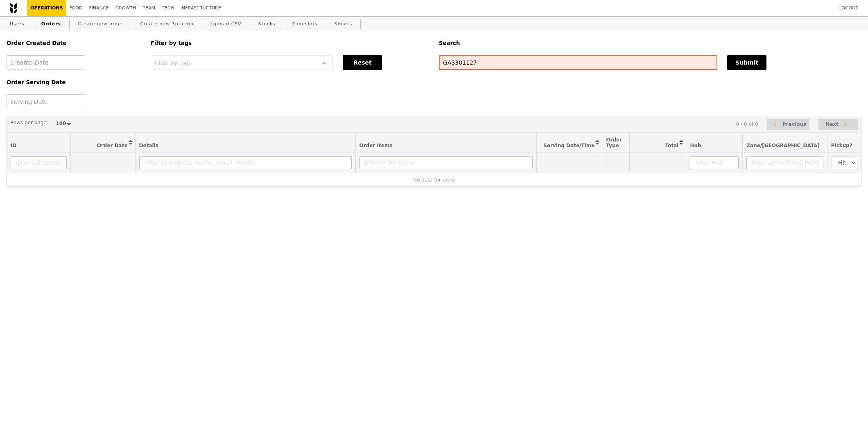  Describe the element at coordinates (795, 125) in the screenshot. I see `span: Previous` at that location.